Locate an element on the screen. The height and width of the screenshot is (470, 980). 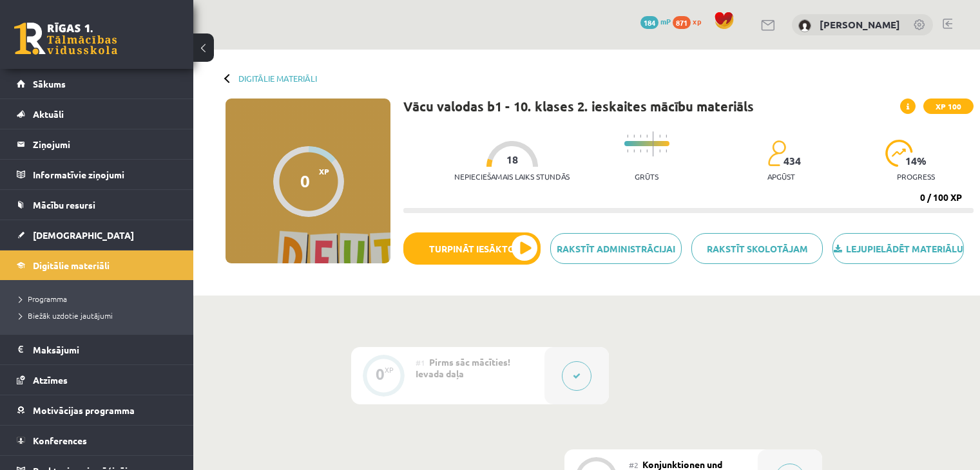
a: Konferences is located at coordinates (96, 441).